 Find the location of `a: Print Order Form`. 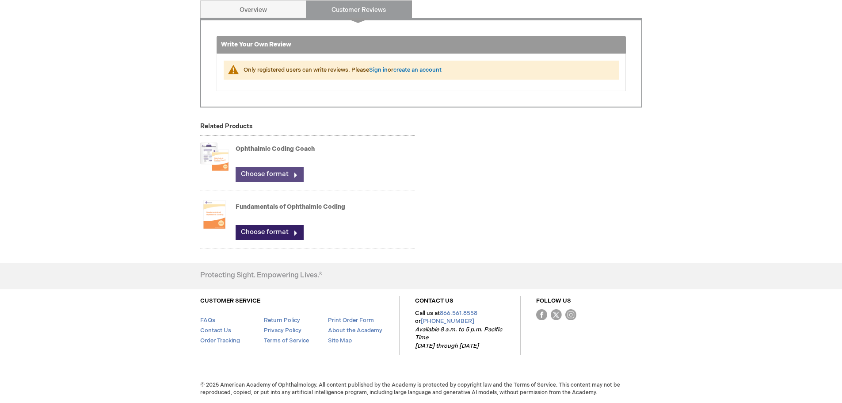

a: Print Order Form is located at coordinates (351, 320).